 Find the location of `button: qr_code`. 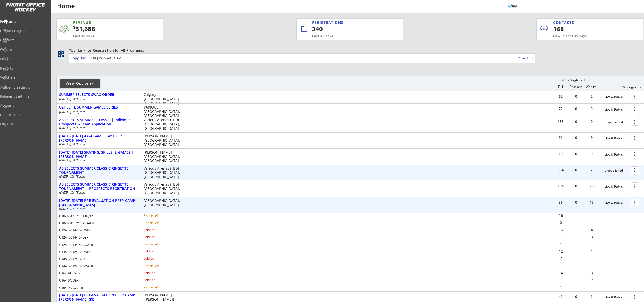

button: qr_code is located at coordinates (61, 54).